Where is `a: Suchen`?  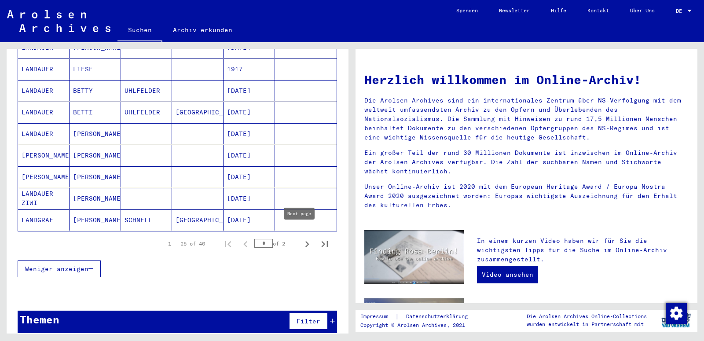 a: Suchen is located at coordinates (140, 31).